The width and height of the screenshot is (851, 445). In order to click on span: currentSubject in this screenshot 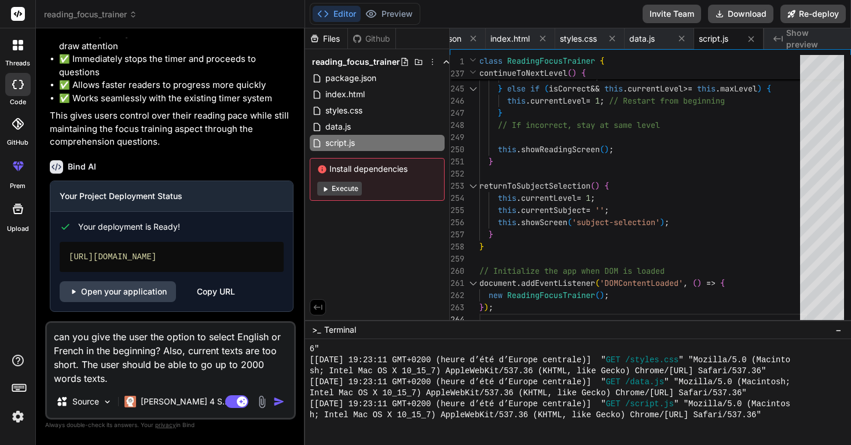, I will do `click(553, 210)`.